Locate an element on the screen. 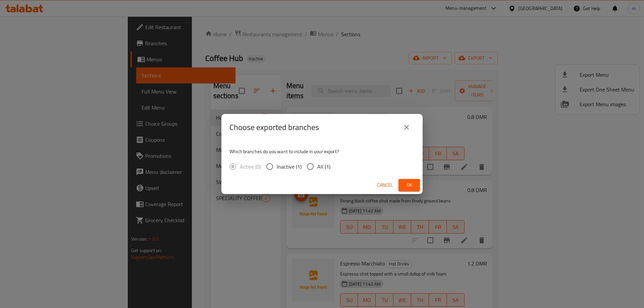 The image size is (644, 308). button: Cancel is located at coordinates (385, 185).